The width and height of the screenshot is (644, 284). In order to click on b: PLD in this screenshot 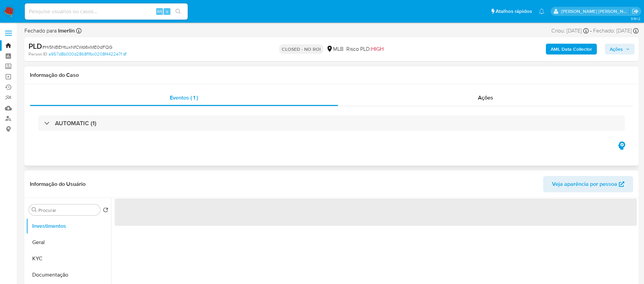, I will do `click(36, 46)`.